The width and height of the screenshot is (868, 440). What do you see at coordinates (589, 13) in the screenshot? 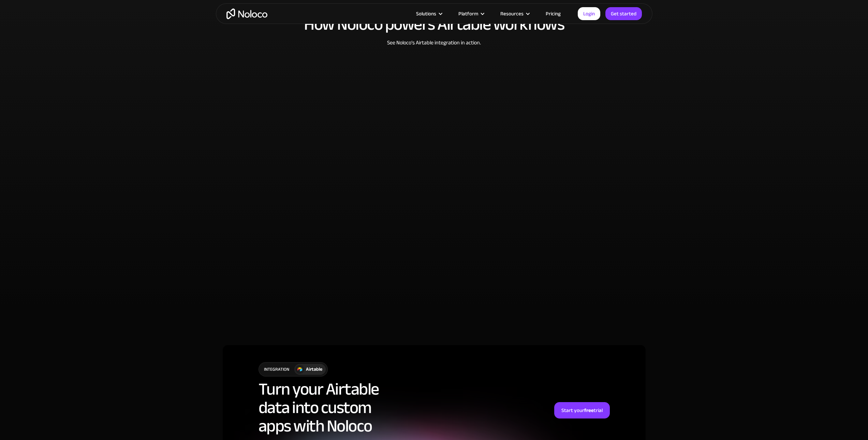
I see `a: Login` at bounding box center [589, 13].